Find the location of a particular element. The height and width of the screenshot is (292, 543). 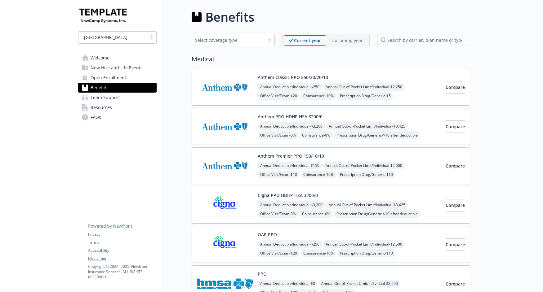

a: Welcome is located at coordinates (117, 58).